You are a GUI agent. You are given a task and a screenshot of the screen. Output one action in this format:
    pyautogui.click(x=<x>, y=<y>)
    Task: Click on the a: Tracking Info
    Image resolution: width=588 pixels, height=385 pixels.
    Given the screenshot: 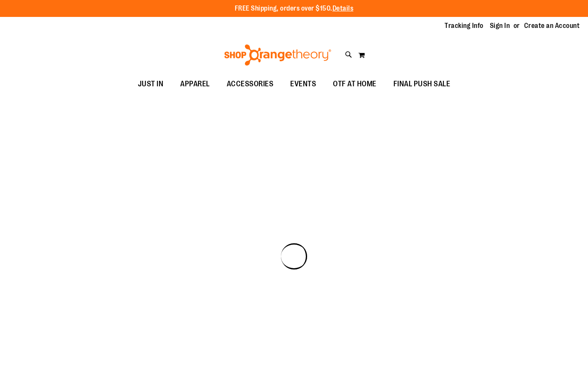 What is the action you would take?
    pyautogui.click(x=464, y=26)
    